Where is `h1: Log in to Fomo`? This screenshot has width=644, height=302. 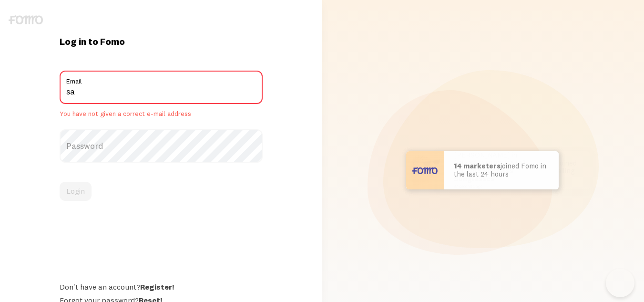 h1: Log in to Fomo is located at coordinates (161, 41).